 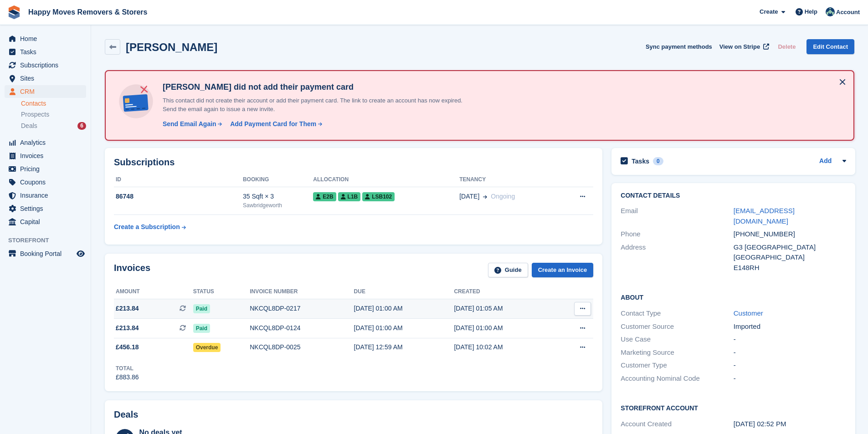 I want to click on a: Deals 6, so click(x=53, y=125).